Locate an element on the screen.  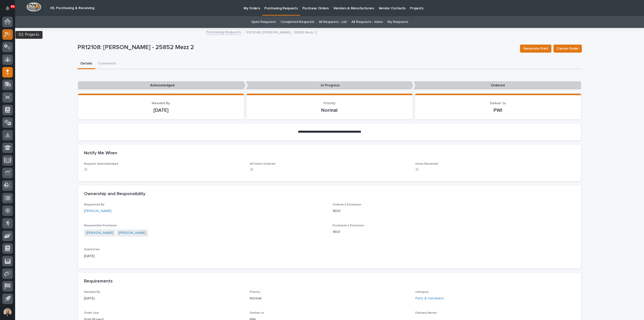
p: Acknowledged is located at coordinates (162, 85).